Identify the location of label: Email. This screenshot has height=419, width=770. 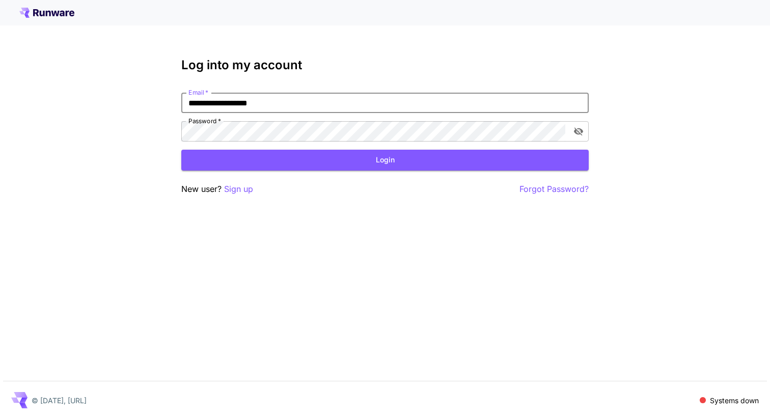
(198, 92).